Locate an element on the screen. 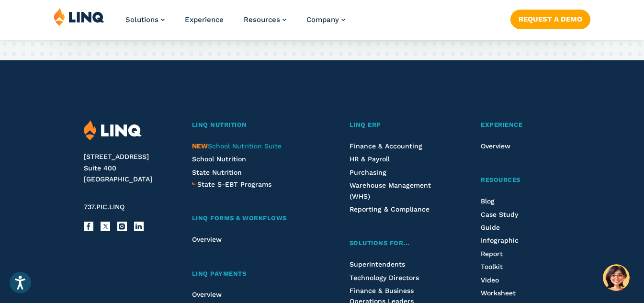 The image size is (644, 303). a: Purchasing is located at coordinates (367, 172).